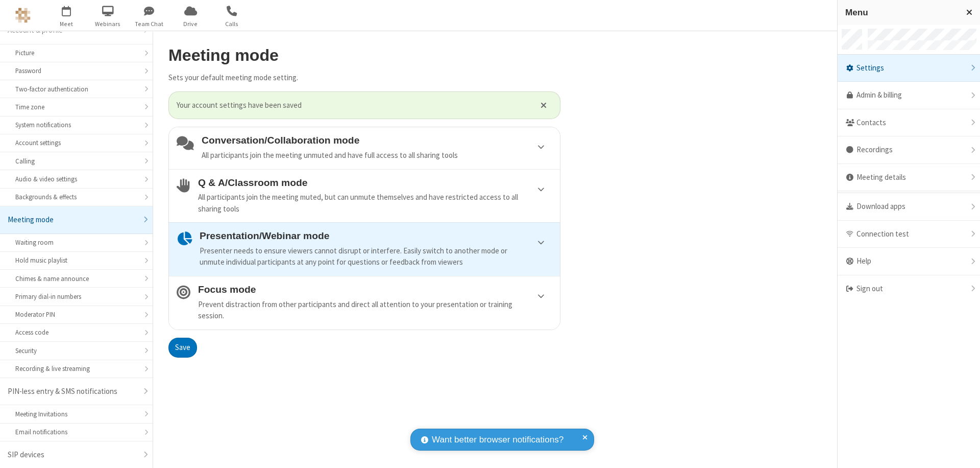 This screenshot has height=468, width=980. What do you see at coordinates (909, 68) in the screenshot?
I see `div: Settings` at bounding box center [909, 68].